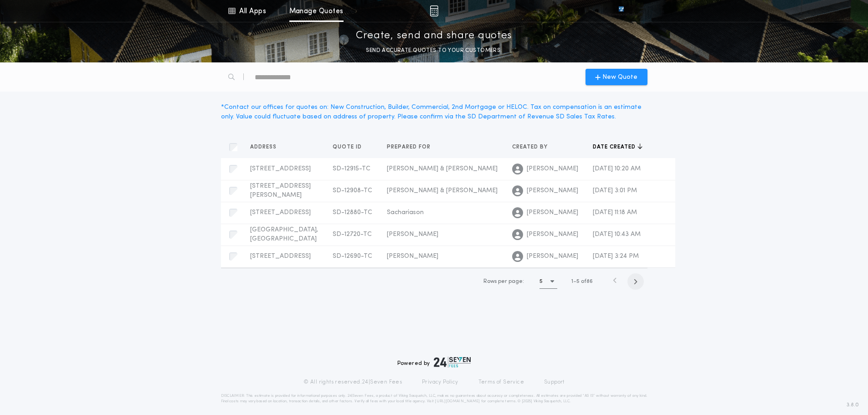 This screenshot has height=415, width=868. I want to click on a: Privacy Policy, so click(440, 382).